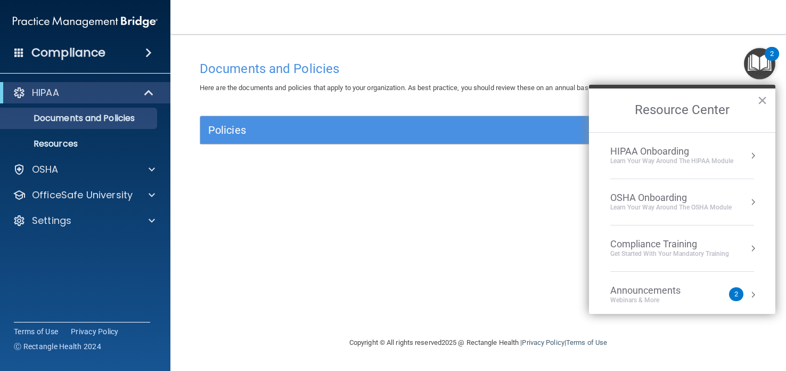  What do you see at coordinates (397, 87) in the screenshot?
I see `span: Here are the documents and policies that apply to your organization. As best practice, you should...` at bounding box center [397, 87].